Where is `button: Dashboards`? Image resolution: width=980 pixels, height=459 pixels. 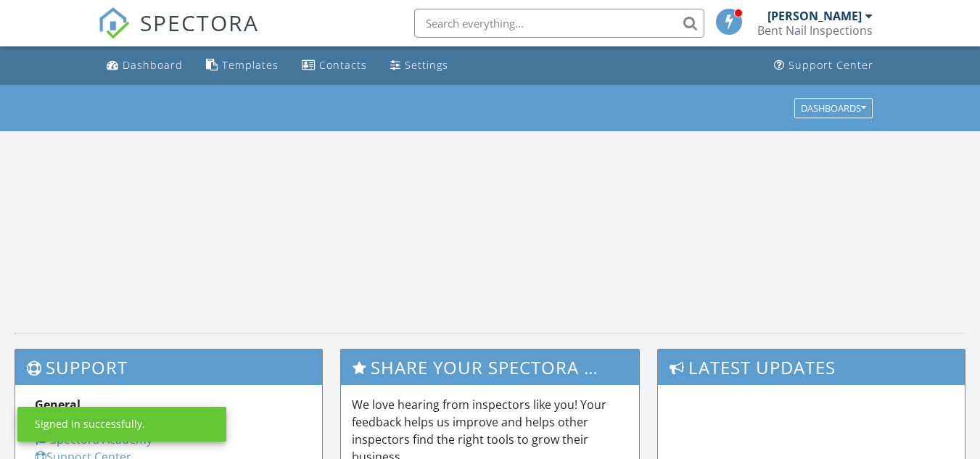 button: Dashboards is located at coordinates (834, 108).